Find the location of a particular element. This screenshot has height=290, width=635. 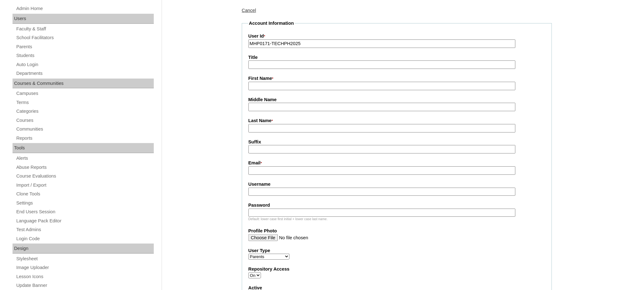

a: Login Code is located at coordinates (85, 239).